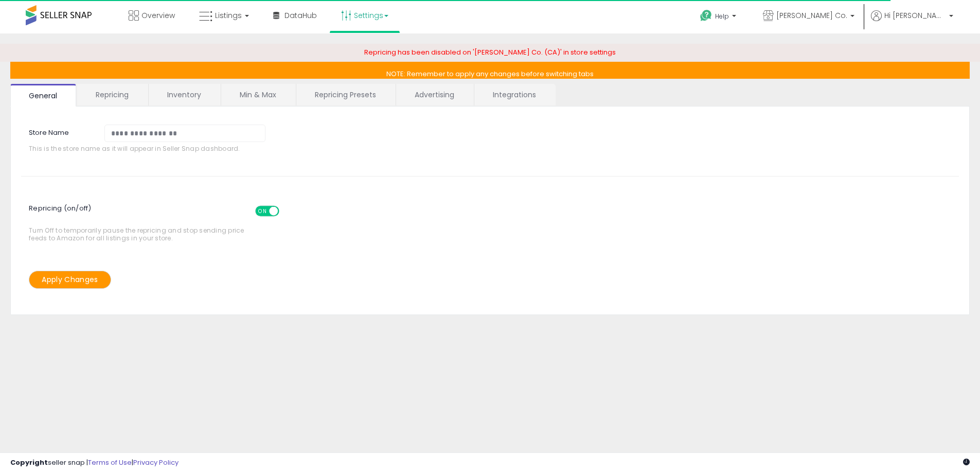  I want to click on a: Integrations, so click(514, 95).